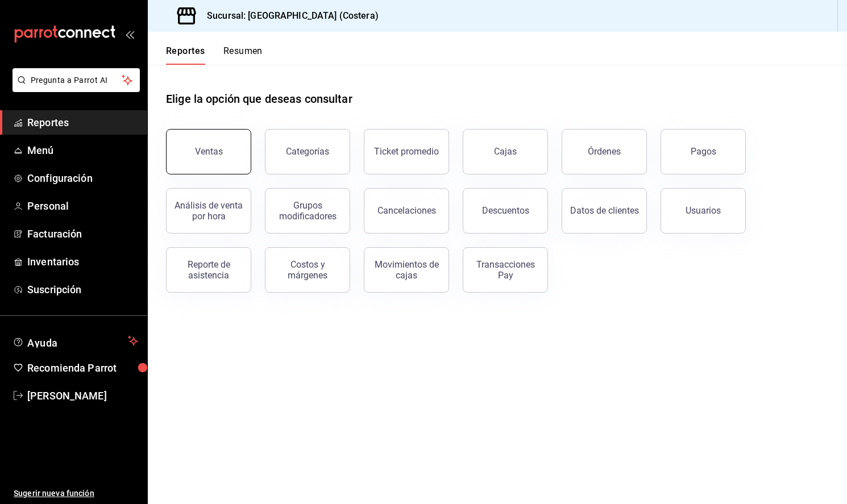 The width and height of the screenshot is (847, 504). Describe the element at coordinates (505, 211) in the screenshot. I see `div: Descuentos` at that location.